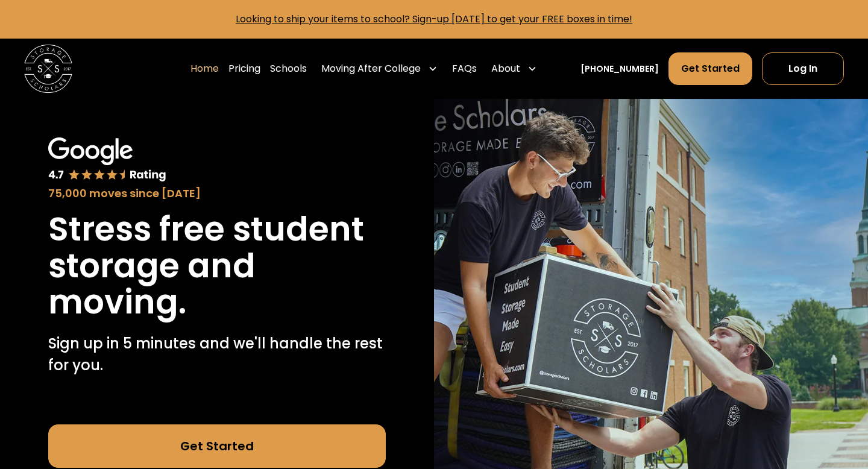 The width and height of the screenshot is (868, 469). What do you see at coordinates (288, 69) in the screenshot?
I see `a: Schools` at bounding box center [288, 69].